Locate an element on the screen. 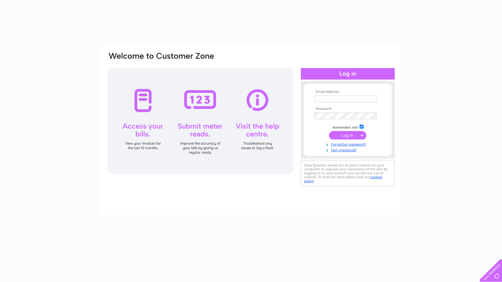 The height and width of the screenshot is (282, 502). a: Not registered? is located at coordinates (348, 150).